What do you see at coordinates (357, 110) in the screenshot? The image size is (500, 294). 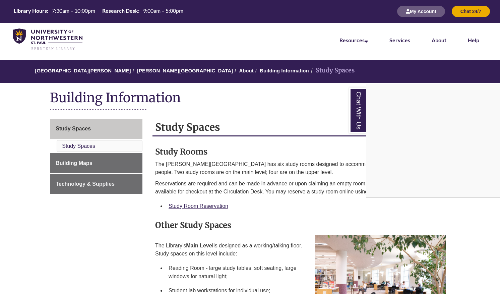 I see `a: Chat With Us` at bounding box center [357, 110].